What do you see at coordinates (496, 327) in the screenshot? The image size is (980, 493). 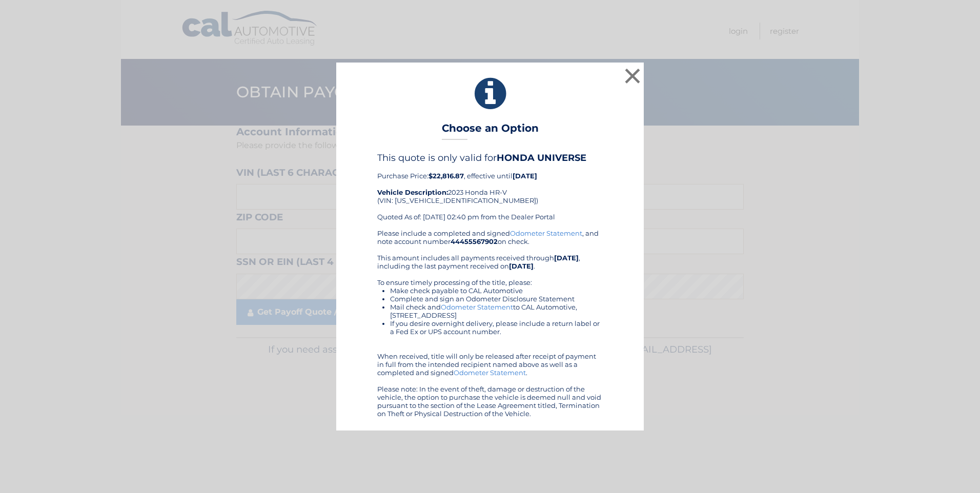 I see `li: If you desire overnight delivery, please include a return label or a Fed Ex or UPS account number.` at bounding box center [496, 327].